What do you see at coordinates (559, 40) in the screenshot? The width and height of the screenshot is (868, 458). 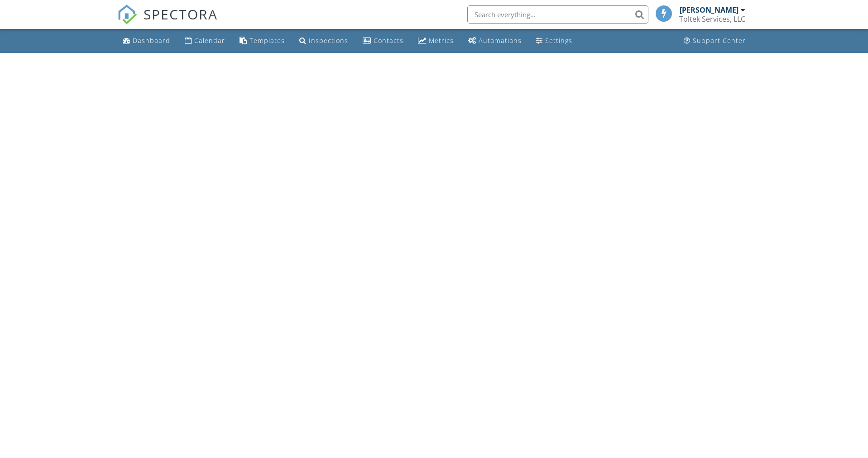 I see `div: Settings` at bounding box center [559, 40].